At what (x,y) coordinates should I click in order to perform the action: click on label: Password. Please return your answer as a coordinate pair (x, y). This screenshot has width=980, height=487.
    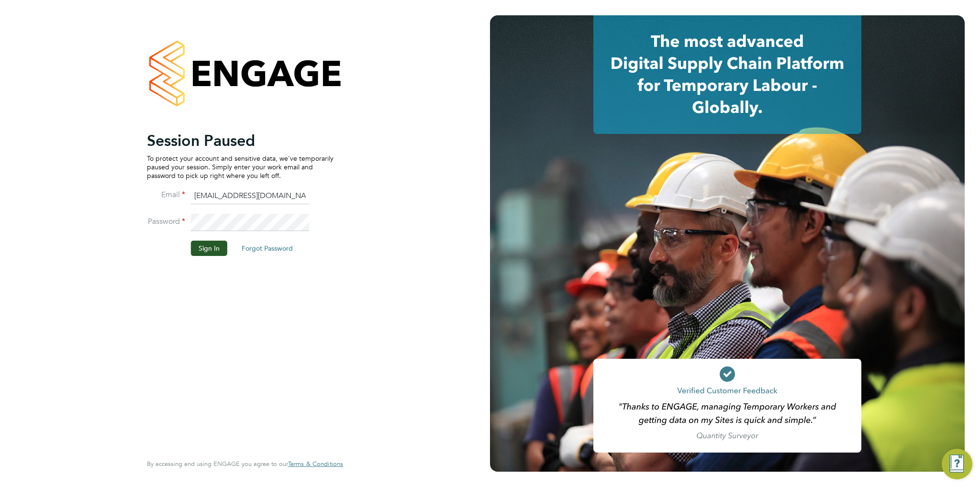
    Looking at the image, I should click on (166, 221).